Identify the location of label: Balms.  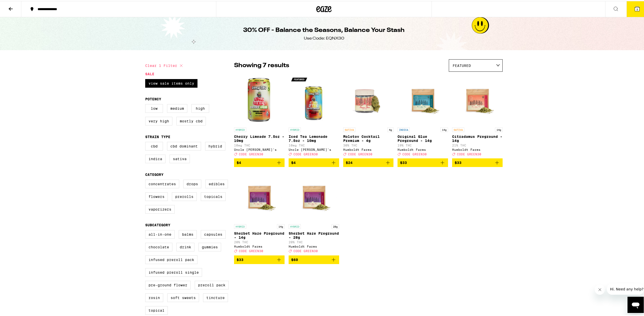
(188, 233).